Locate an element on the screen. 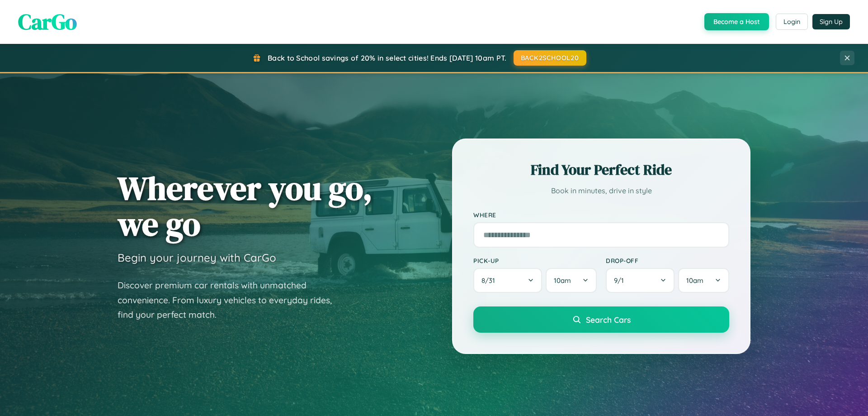 The width and height of the screenshot is (868, 416). span: 9 / 1 is located at coordinates (621, 280).